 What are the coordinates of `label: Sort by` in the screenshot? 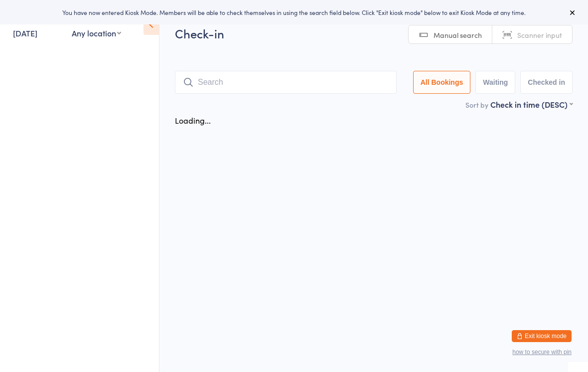 It's located at (477, 105).